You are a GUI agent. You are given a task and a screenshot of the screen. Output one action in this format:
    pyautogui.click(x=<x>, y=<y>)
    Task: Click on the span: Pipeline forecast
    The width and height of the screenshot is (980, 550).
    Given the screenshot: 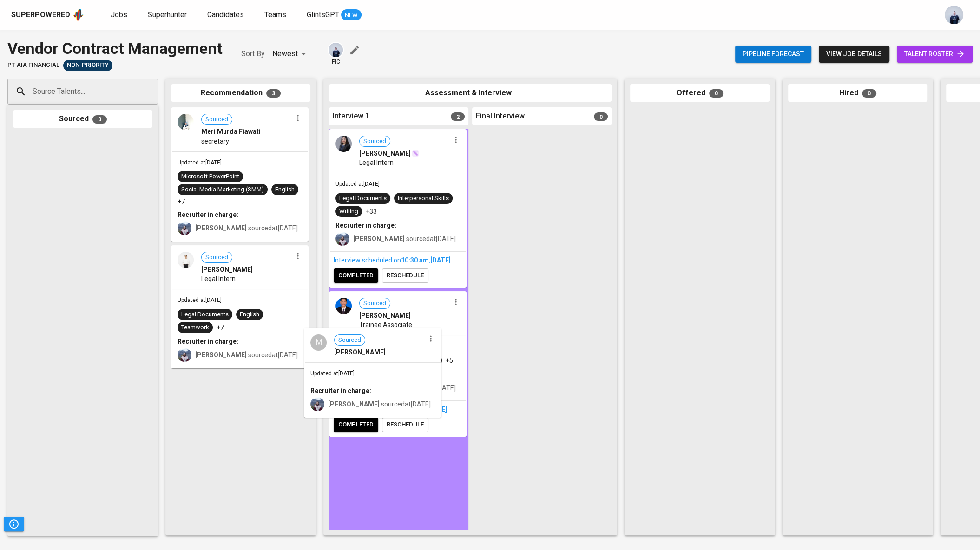 What is the action you would take?
    pyautogui.click(x=773, y=54)
    